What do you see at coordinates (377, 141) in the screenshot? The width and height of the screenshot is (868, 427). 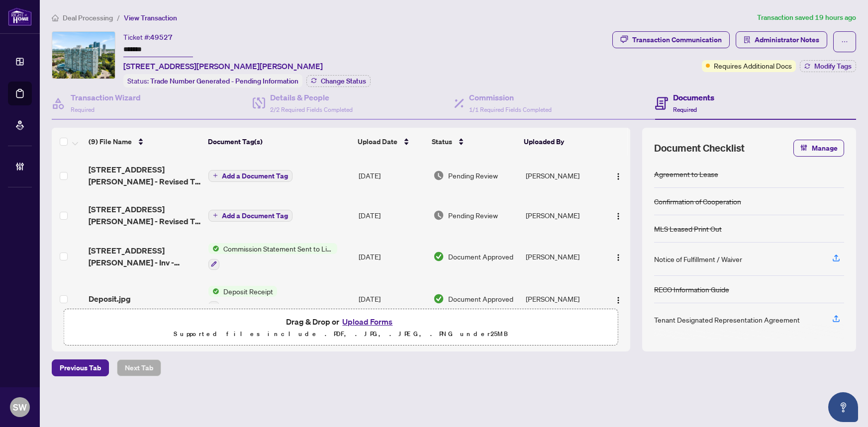 I see `span: Upload Date` at bounding box center [377, 141].